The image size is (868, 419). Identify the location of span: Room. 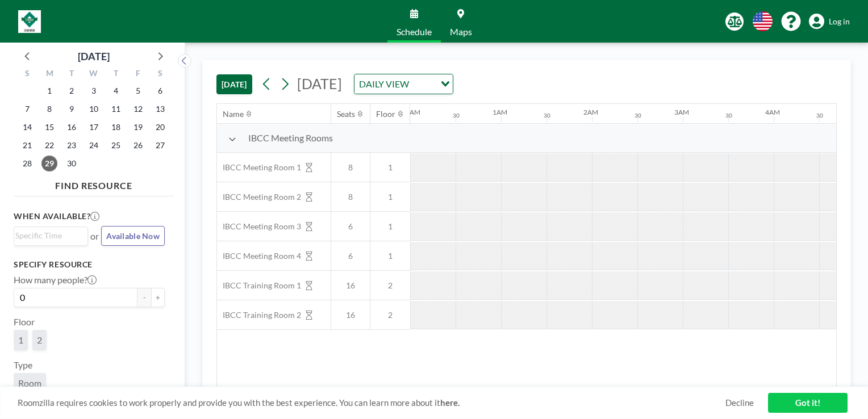
(30, 383).